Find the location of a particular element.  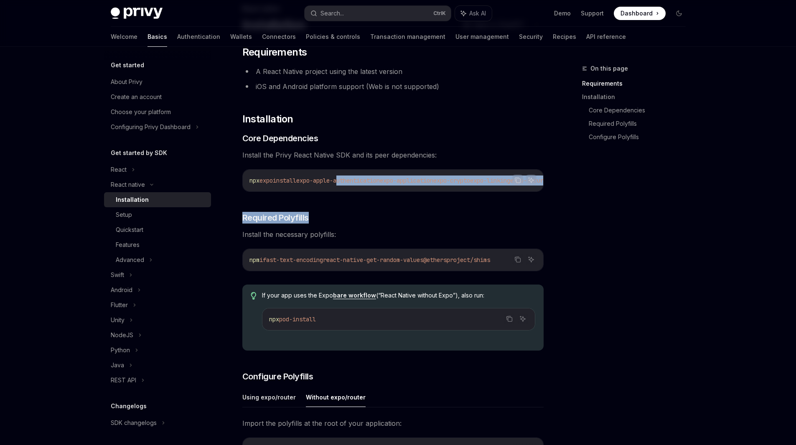

span: Install the Privy React Native SDK and its peer dependencies: is located at coordinates (393, 155).